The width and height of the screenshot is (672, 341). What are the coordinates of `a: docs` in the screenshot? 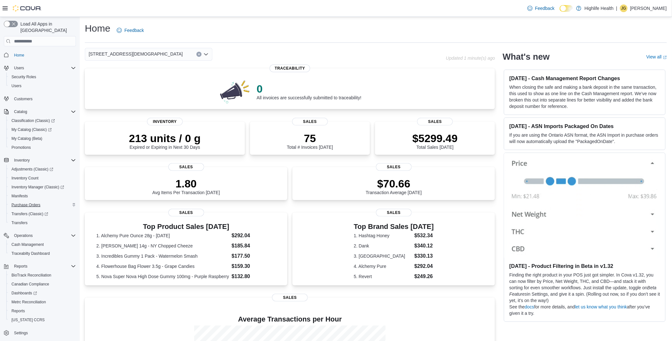 It's located at (530, 306).